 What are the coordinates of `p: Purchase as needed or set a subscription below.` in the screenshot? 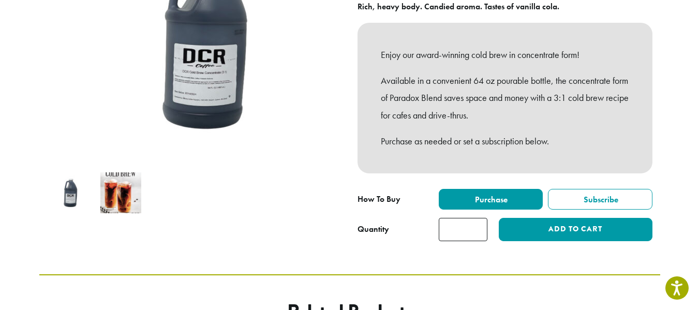 It's located at (505, 141).